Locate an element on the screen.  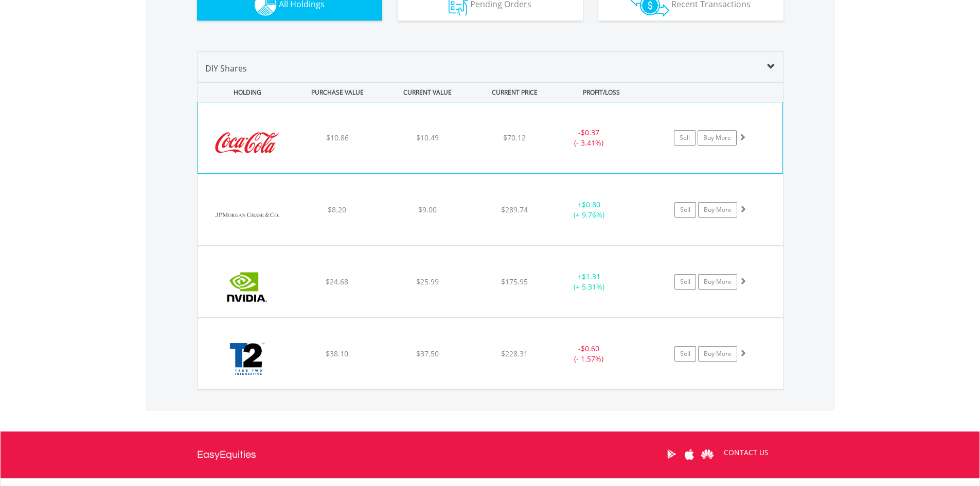
span: $0.80 is located at coordinates (591, 204).